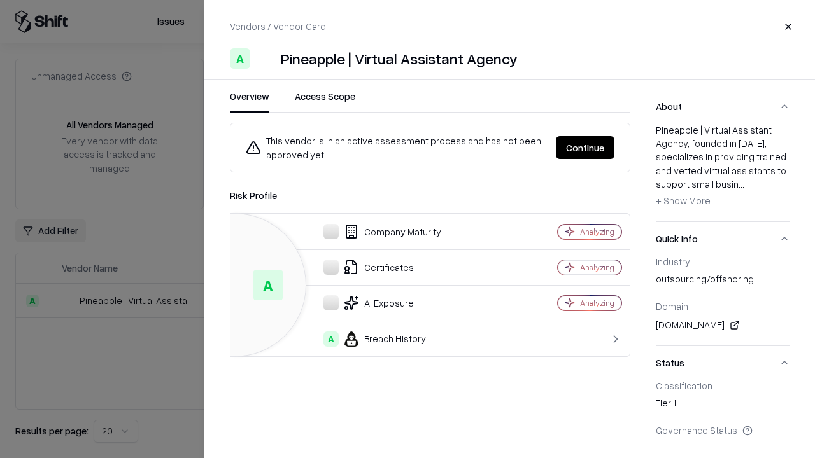 The height and width of the screenshot is (458, 815). What do you see at coordinates (265, 59) in the screenshot?
I see `img: Pineapple | Virtual Assistant Agency` at bounding box center [265, 59].